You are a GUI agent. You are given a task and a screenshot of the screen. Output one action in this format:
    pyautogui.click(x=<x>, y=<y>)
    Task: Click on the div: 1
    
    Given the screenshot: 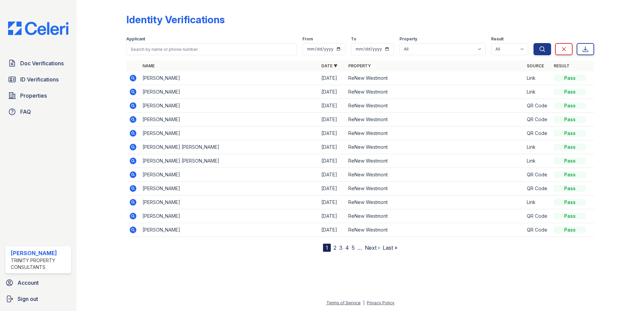 What is the action you would take?
    pyautogui.click(x=327, y=247)
    